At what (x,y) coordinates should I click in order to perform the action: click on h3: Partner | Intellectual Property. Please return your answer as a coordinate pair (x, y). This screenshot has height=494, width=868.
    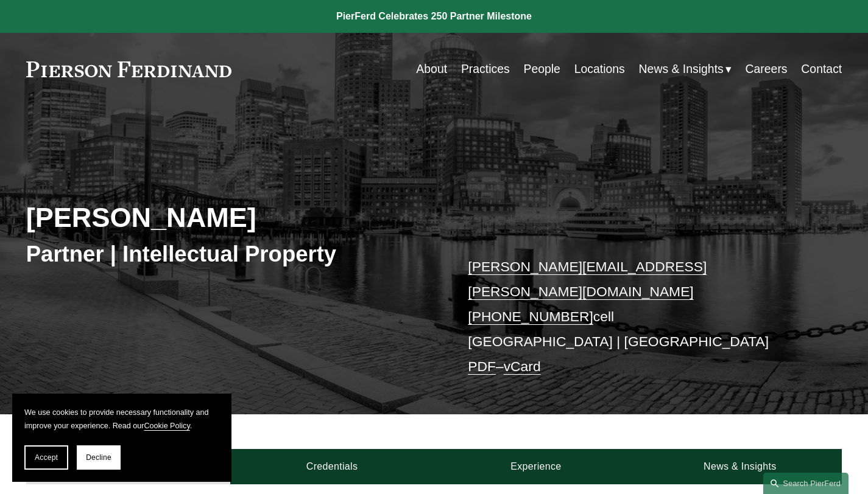
    Looking at the image, I should click on (230, 254).